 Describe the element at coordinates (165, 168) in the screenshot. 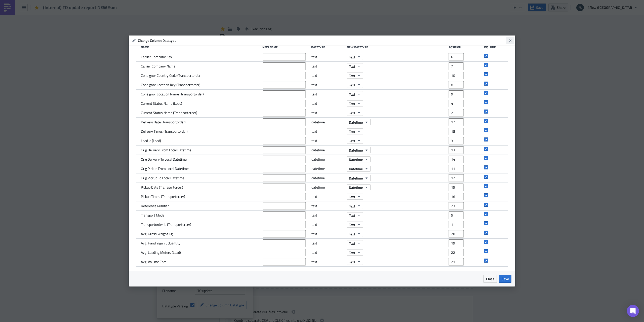

I see `span: Orig Pickup From Local Datetime` at that location.